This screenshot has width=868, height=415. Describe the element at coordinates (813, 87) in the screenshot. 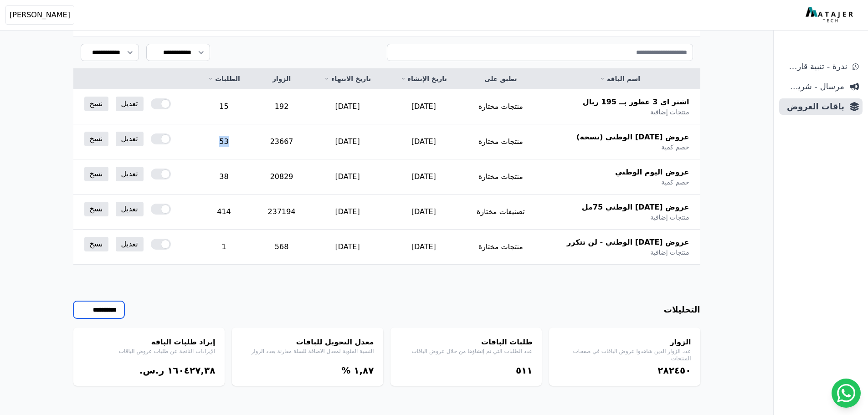

I see `span: مرسال - شريط دعاية` at that location.